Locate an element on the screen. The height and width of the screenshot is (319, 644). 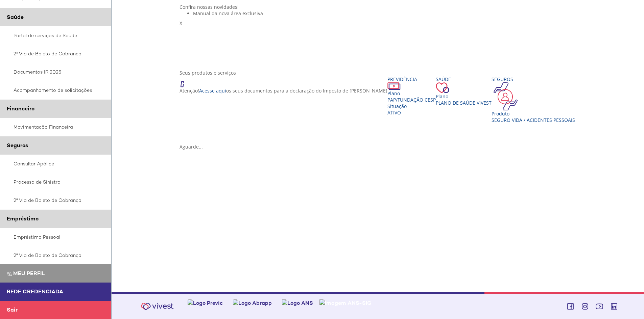
span: Empréstimo is located at coordinates (23, 219).